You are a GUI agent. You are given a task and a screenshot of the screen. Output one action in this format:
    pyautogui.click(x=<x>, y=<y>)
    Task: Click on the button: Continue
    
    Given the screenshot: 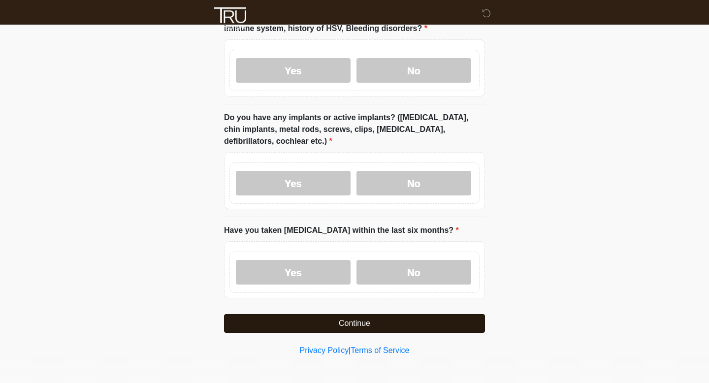 What is the action you would take?
    pyautogui.click(x=355, y=324)
    